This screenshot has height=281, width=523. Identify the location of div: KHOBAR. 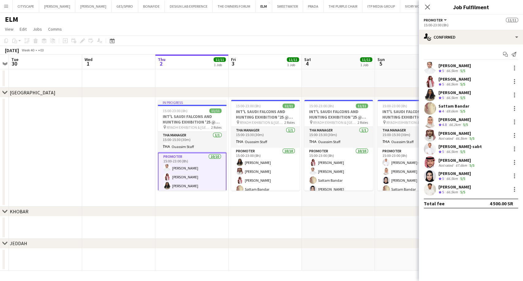
(19, 212).